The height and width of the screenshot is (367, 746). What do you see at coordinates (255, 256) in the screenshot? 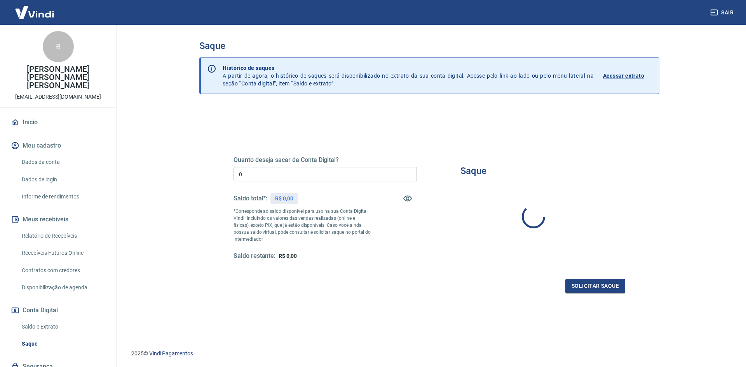
I see `h5: Saldo restante:` at bounding box center [255, 256].